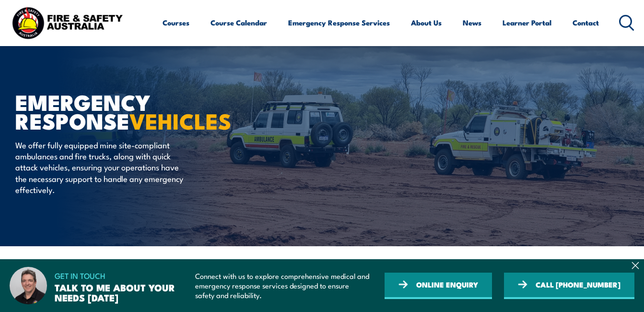 This screenshot has width=644, height=312. I want to click on a: Learner Portal, so click(527, 23).